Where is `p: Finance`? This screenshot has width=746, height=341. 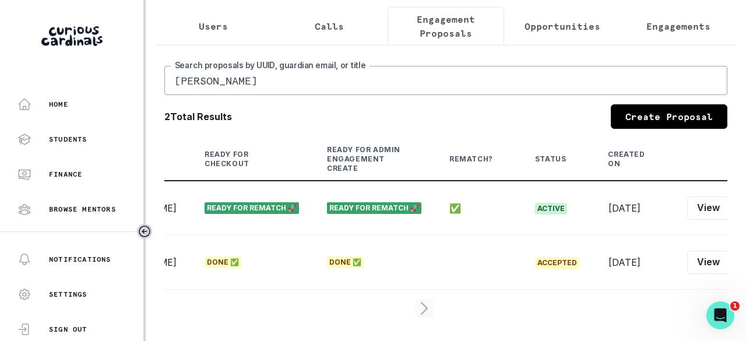 p: Finance is located at coordinates (65, 174).